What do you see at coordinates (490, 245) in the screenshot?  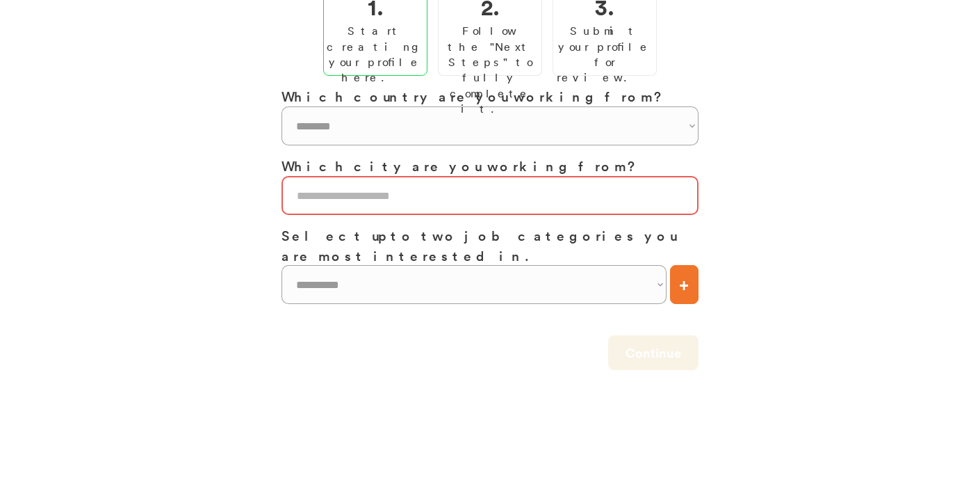 I see `h3: Select up to two job categories you are most interested in.` at bounding box center [490, 245].